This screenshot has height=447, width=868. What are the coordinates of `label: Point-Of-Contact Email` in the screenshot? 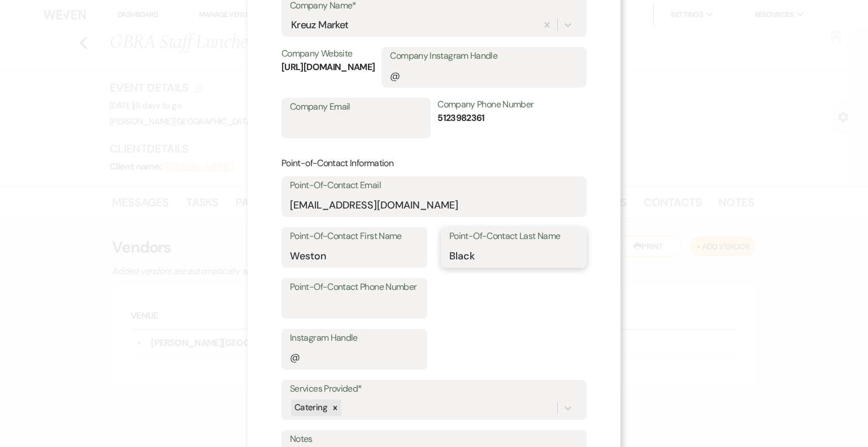 It's located at (434, 186).